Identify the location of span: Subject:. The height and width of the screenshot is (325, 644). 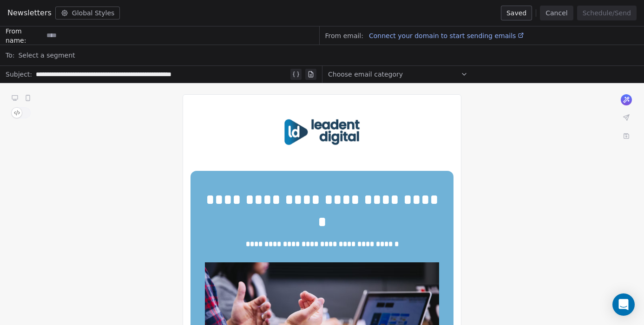
(19, 76).